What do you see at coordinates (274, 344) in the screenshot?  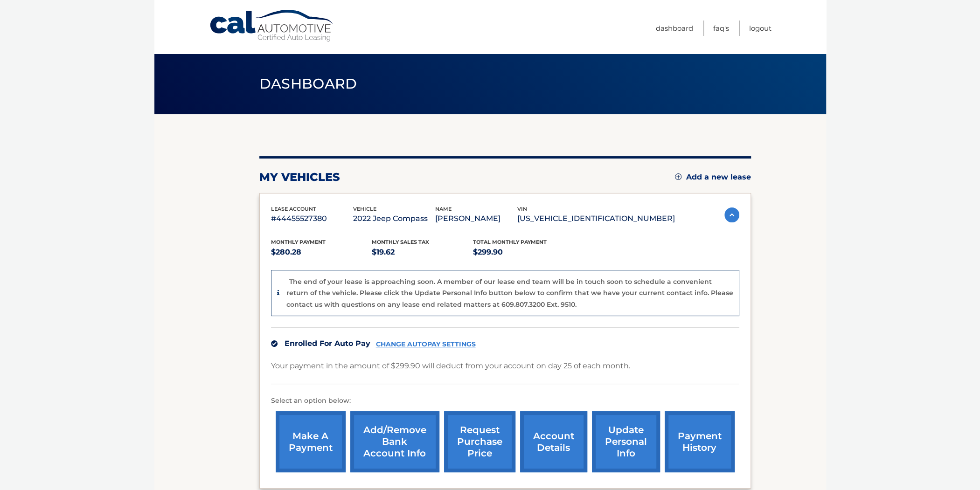 I see `img: check.svg` at bounding box center [274, 344].